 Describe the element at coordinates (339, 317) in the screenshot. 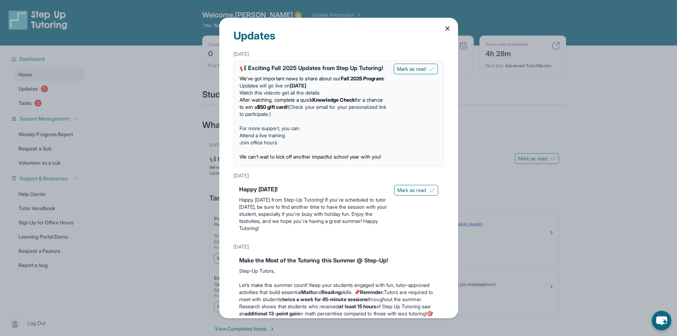

I see `p: Research shows that students who received of Step Up Tutoring saw an in math percentiles compared...` at that location.